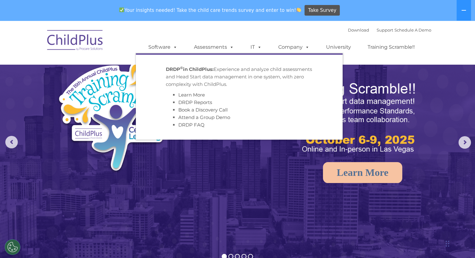  I want to click on span: Last name, so click(96, 43).